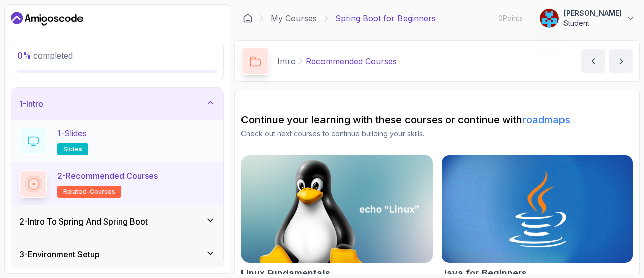 The width and height of the screenshot is (644, 278). What do you see at coordinates (59, 254) in the screenshot?
I see `h3: 3 - Environment Setup` at bounding box center [59, 254].